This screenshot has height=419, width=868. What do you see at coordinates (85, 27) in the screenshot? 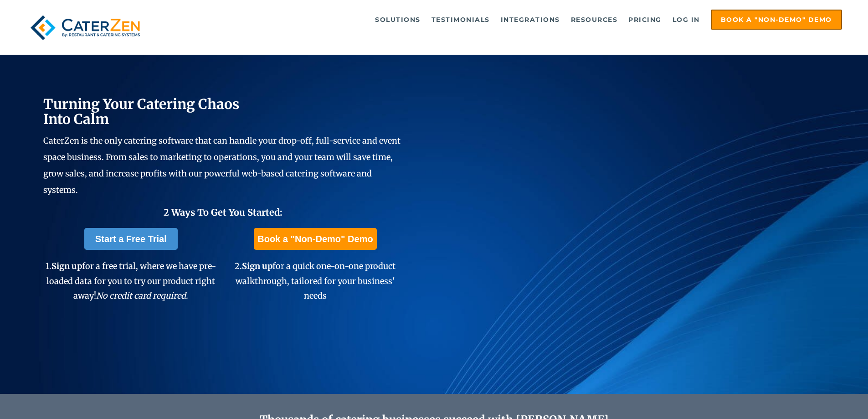
I see `img: caterzen` at bounding box center [85, 27].